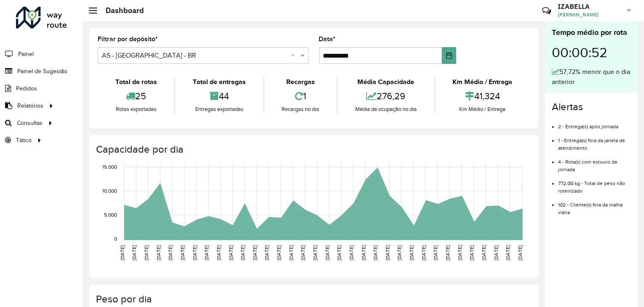  I want to click on li: 772,00 kg - Total de peso não roteirizado, so click(594, 184).